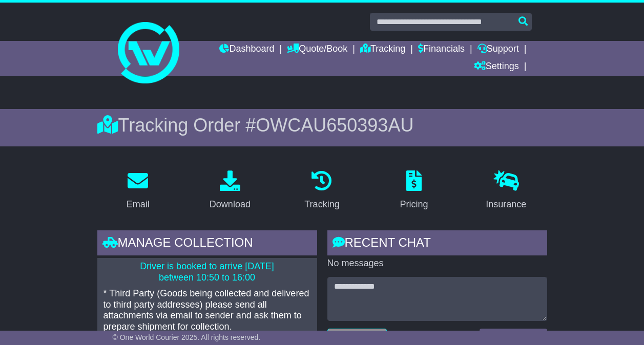  I want to click on a: Financials, so click(441, 50).